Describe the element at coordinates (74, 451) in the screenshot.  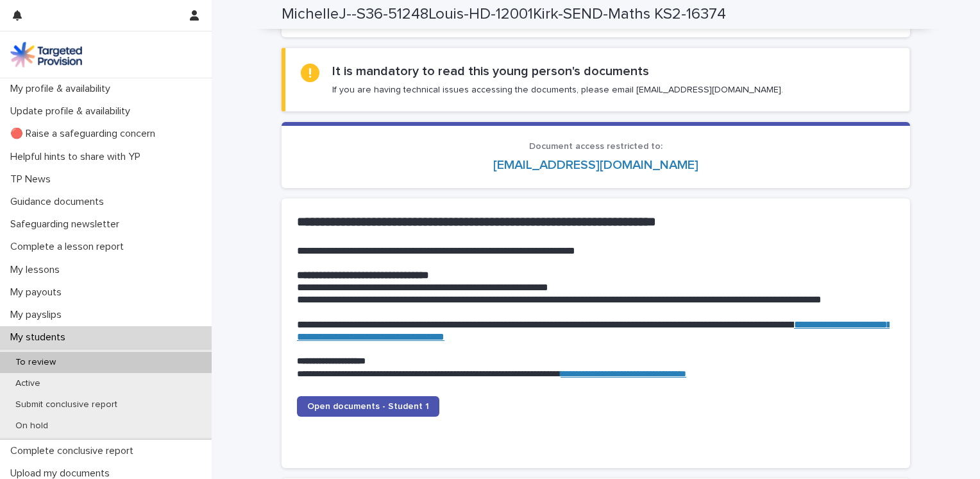
I see `p: Complete conclusive report` at that location.